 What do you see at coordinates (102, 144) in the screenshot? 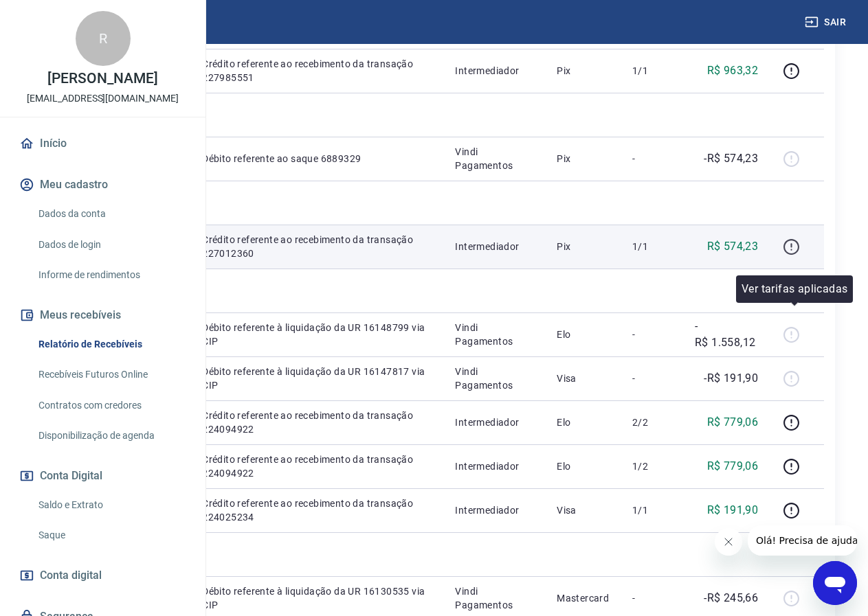
I see `a: Início` at bounding box center [102, 144].